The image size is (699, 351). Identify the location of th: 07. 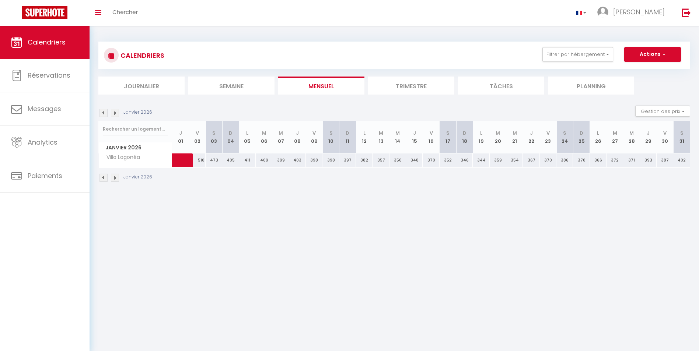
(280, 137).